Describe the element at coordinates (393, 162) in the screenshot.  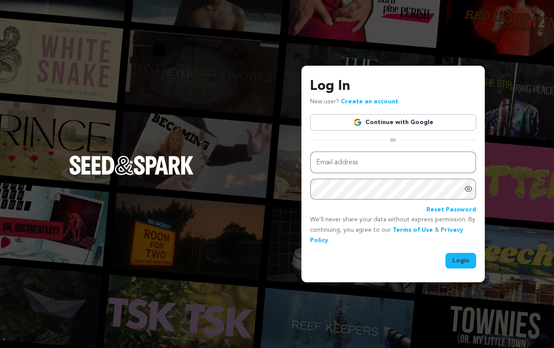
I see `input: Email address` at that location.